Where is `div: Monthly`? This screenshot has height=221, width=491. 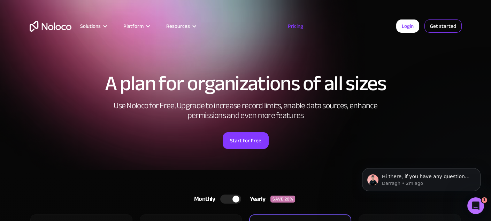
div: Monthly is located at coordinates (203, 199).